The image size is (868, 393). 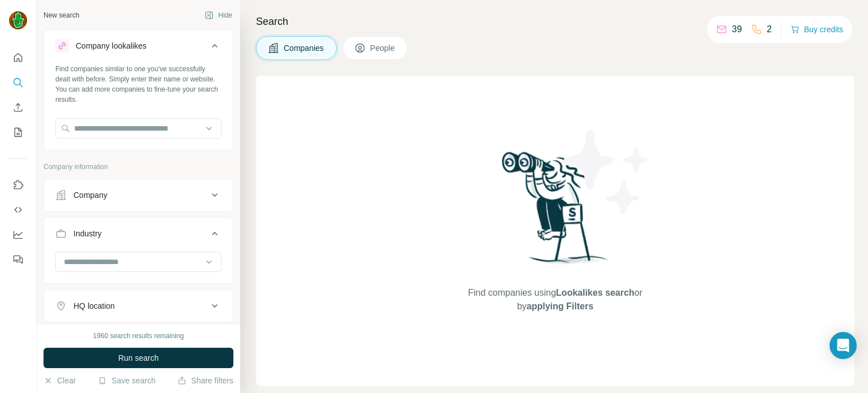 I want to click on img: Surfe Illustration - Woman searching with binoculars, so click(x=556, y=212).